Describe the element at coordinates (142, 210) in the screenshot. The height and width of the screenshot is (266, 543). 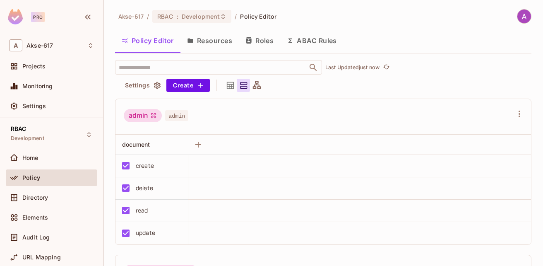
I see `div: read` at that location.